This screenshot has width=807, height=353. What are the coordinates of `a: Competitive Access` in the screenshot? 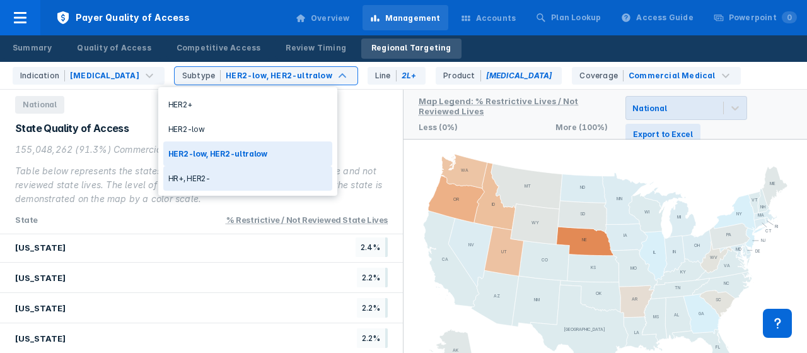 It's located at (219, 49).